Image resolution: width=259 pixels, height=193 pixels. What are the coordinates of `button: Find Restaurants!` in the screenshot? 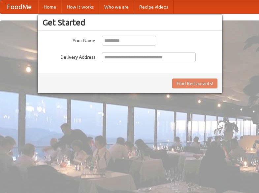 It's located at (195, 83).